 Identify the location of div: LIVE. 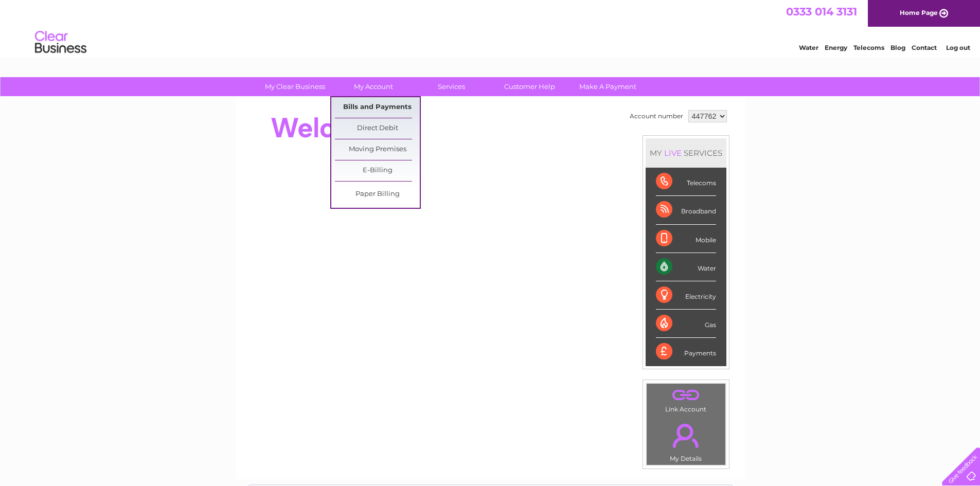
(673, 153).